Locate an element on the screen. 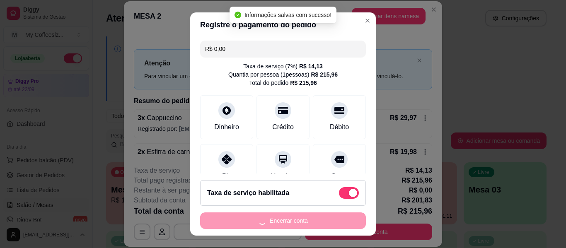  div: Dinheiro is located at coordinates (226, 127).